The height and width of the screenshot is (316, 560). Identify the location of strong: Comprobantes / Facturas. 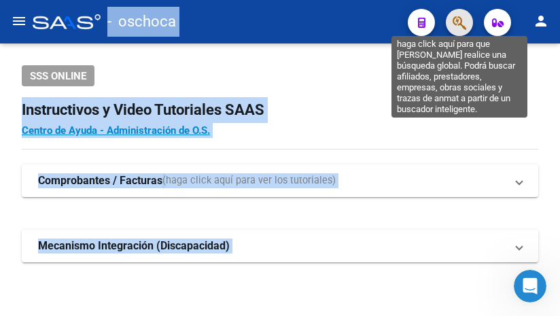
(100, 181).